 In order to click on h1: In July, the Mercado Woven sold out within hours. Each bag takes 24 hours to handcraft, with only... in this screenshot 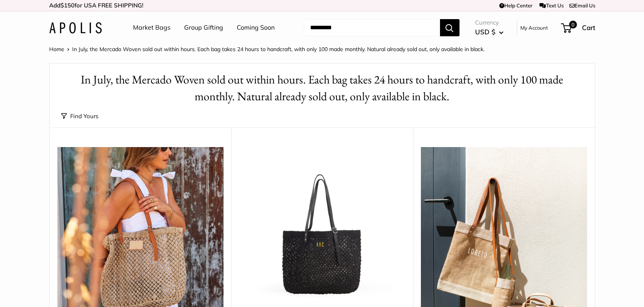, I will do `click(322, 88)`.